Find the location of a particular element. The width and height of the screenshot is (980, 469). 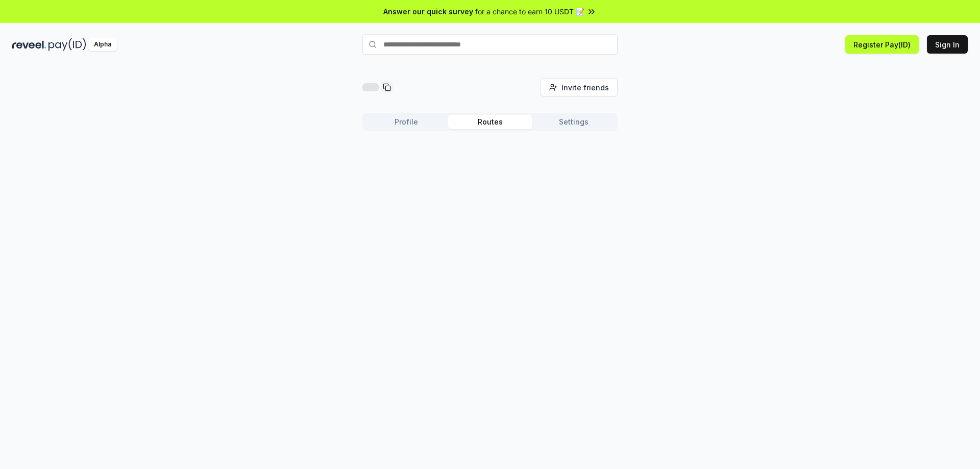

button: Sign In is located at coordinates (948, 45).